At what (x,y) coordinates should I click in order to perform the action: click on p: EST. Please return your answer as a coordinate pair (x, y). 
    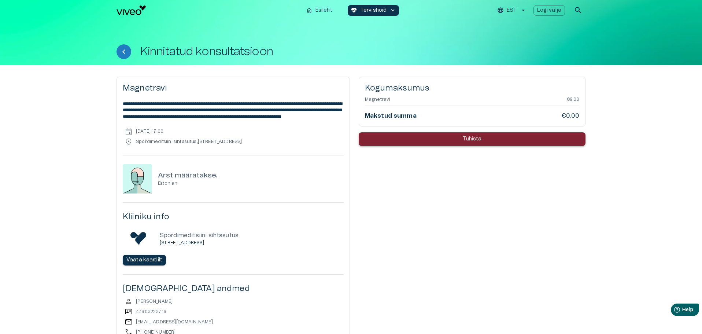
    Looking at the image, I should click on (511, 10).